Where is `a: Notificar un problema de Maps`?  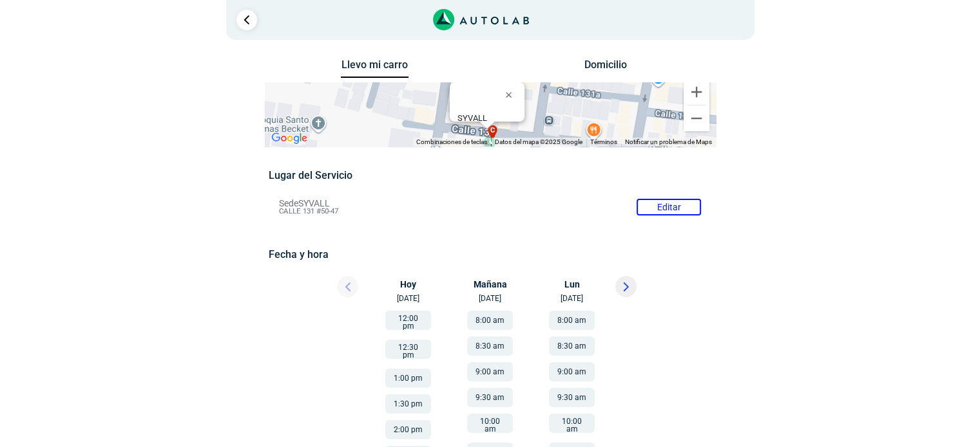 a: Notificar un problema de Maps is located at coordinates (668, 142).